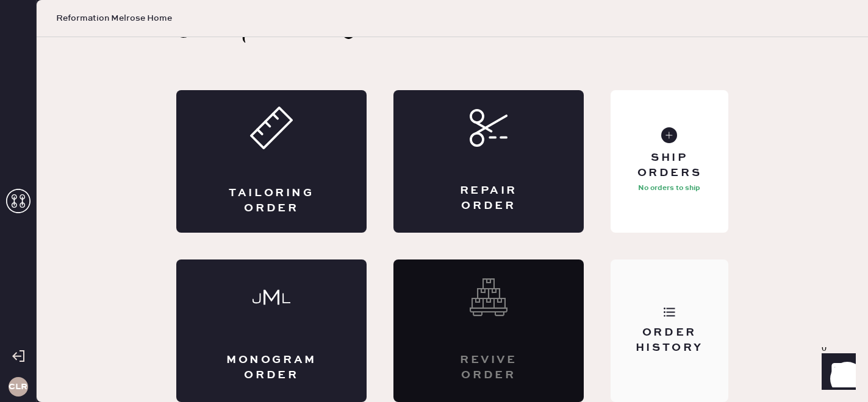 This screenshot has height=402, width=868. Describe the element at coordinates (17, 387) in the screenshot. I see `h3: CLR` at that location.